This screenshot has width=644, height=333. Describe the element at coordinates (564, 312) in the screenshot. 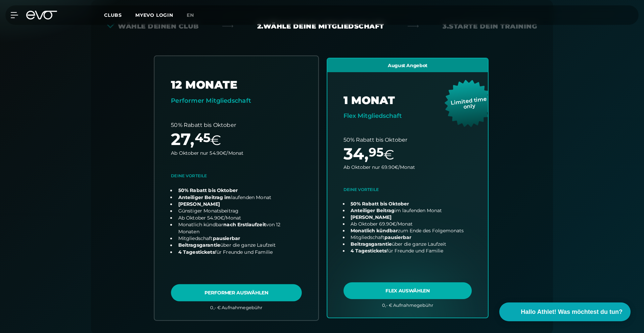

I see `button: Hallo Athlet! Was möchtest du tun?` at that location.